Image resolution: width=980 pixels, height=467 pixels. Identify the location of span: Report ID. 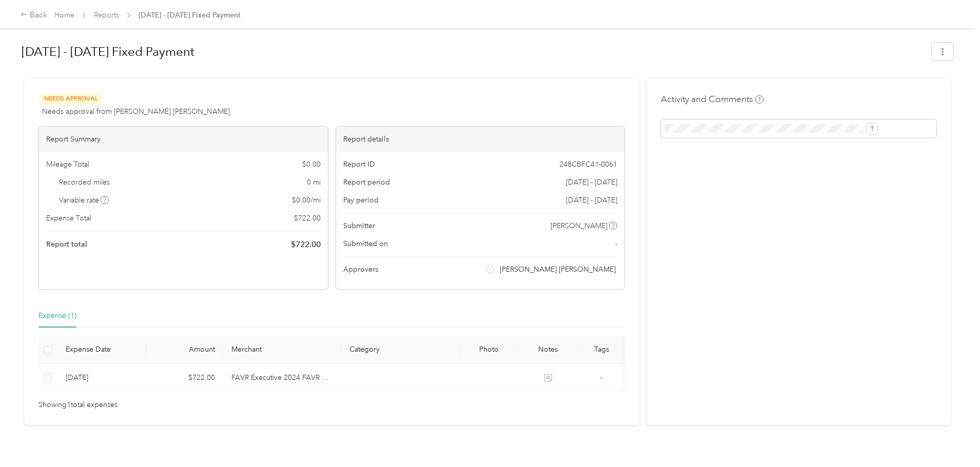
(359, 164).